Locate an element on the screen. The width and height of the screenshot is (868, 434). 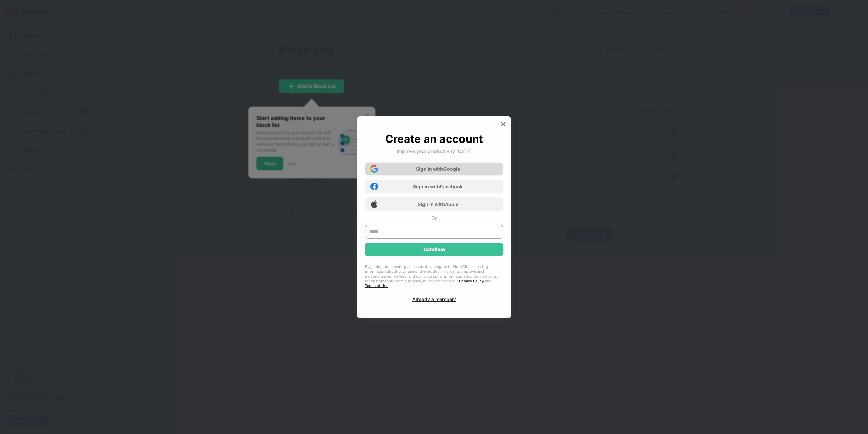
div: Create an account is located at coordinates (434, 139).